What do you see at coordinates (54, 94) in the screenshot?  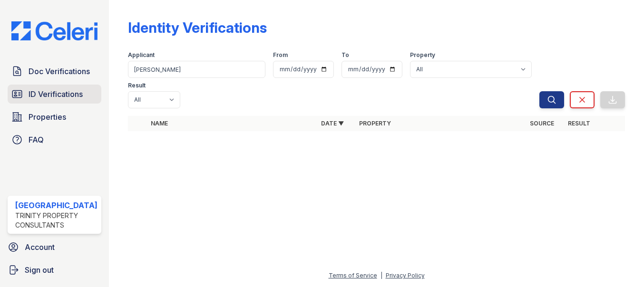 I see `a: ID Verifications` at bounding box center [54, 94].